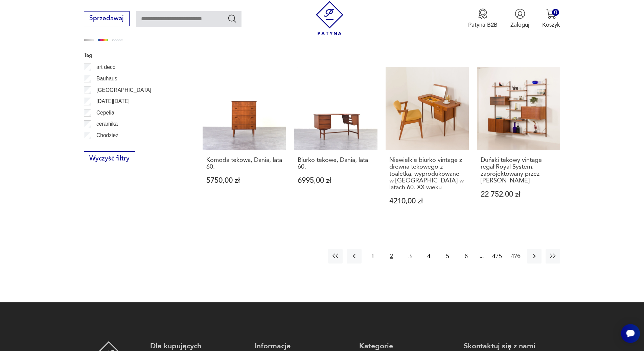 This screenshot has width=644, height=351. Describe the element at coordinates (482, 13) in the screenshot. I see `img: Ikona medalu` at that location.